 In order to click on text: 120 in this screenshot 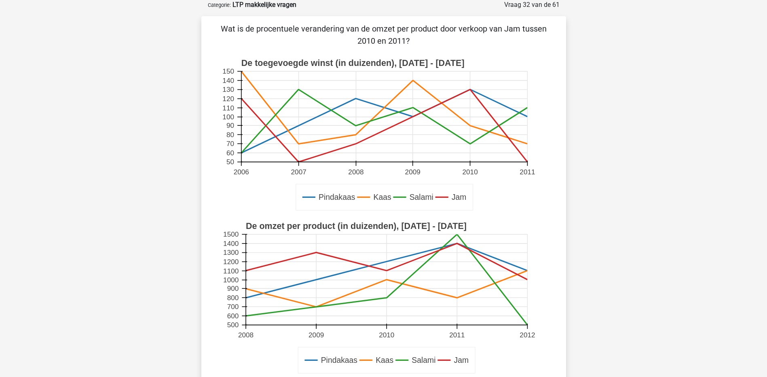, I will do `click(228, 99)`.